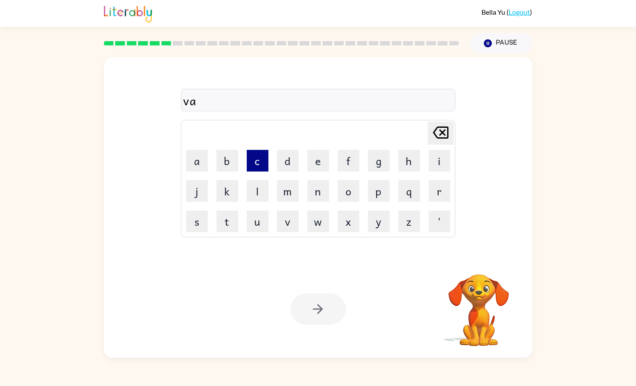  What do you see at coordinates (379, 161) in the screenshot?
I see `button: g` at bounding box center [379, 161].